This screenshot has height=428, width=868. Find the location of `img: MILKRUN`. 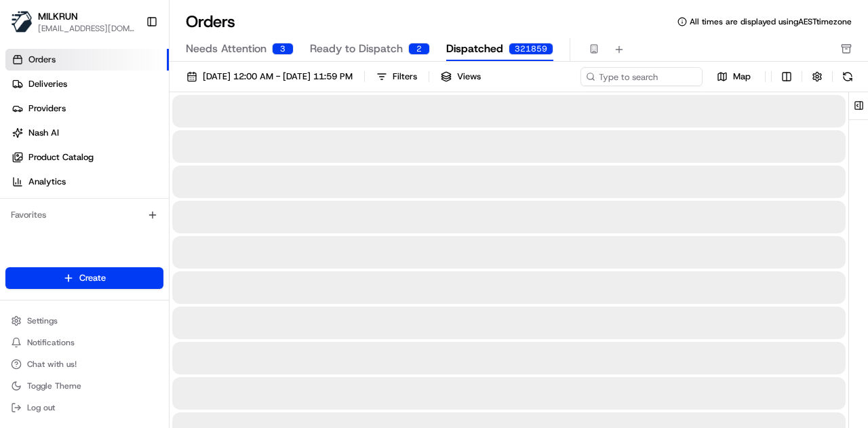

img: MILKRUN is located at coordinates (22, 22).